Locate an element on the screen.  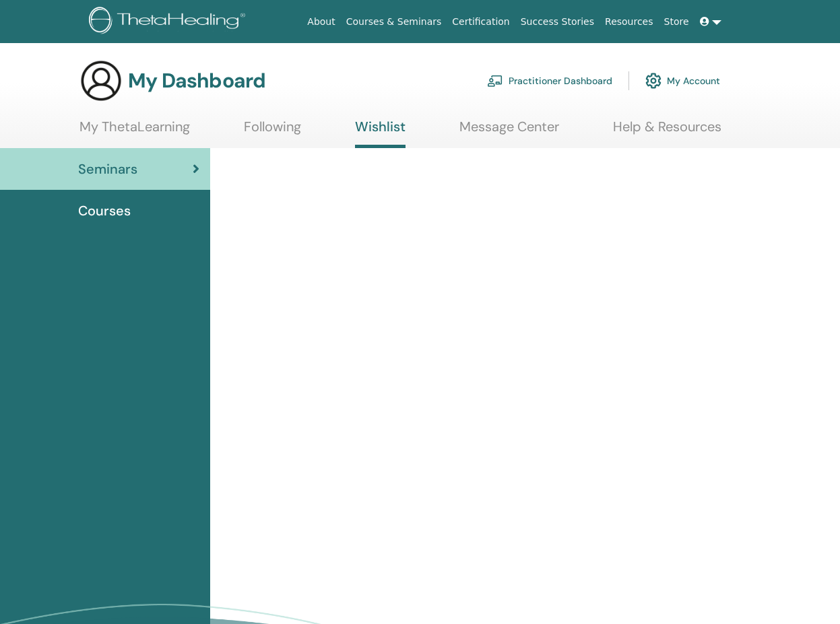
img: chalkboard-teacher.svg is located at coordinates (495, 81).